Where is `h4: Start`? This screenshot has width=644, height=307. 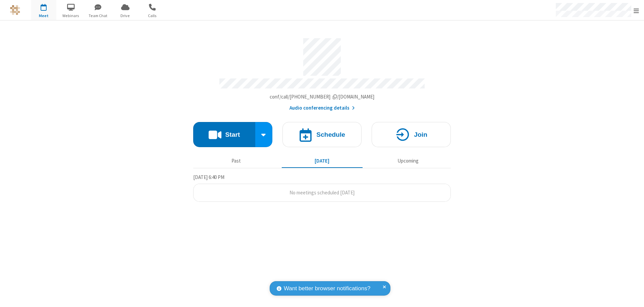
h4: Start is located at coordinates (232, 135).